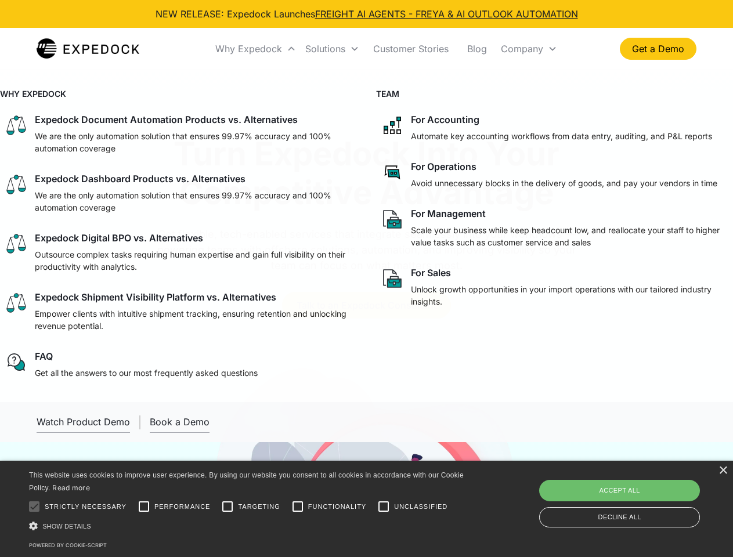 This screenshot has height=557, width=733. I want to click on div: Watch Product Demo, so click(83, 422).